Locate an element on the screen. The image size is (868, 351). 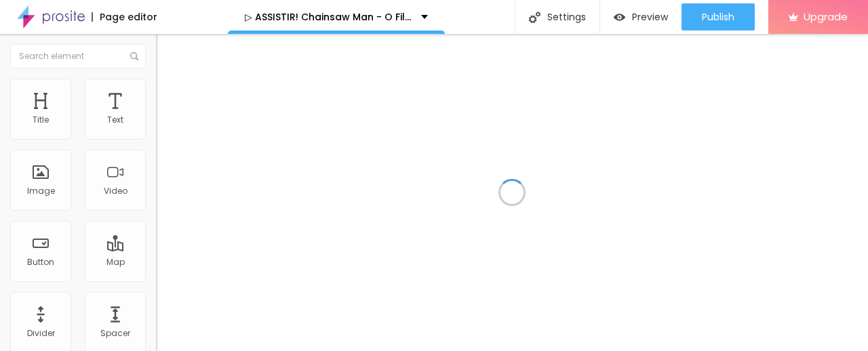
div: Title is located at coordinates (41, 120).